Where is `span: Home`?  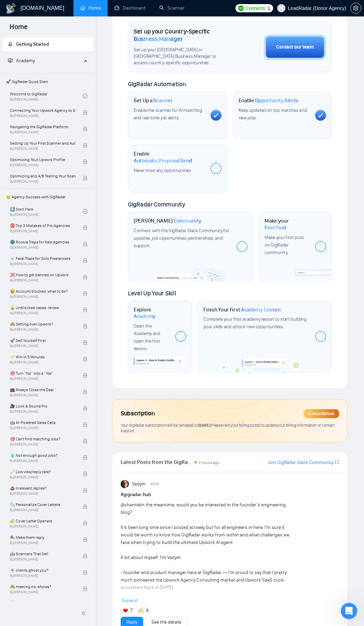
span: Home is located at coordinates (18, 29).